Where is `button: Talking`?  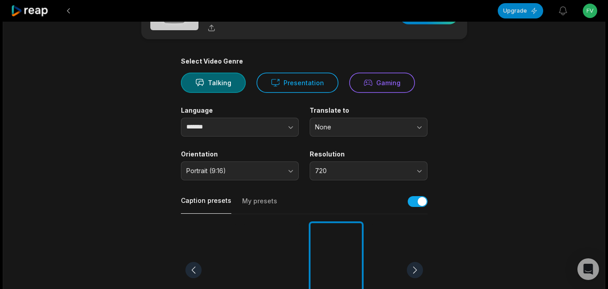 button: Talking is located at coordinates (213, 82).